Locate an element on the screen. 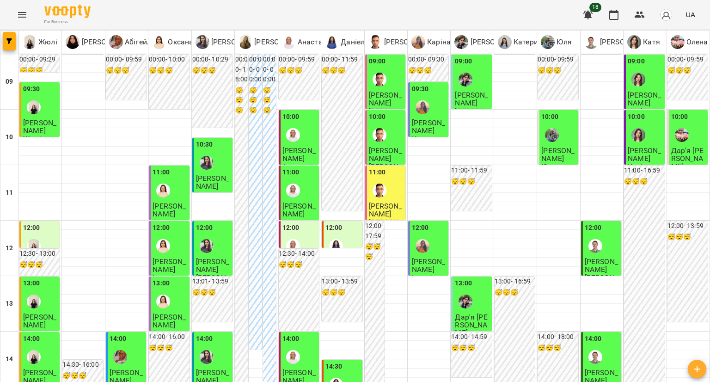  h6: 13:00 - 13:59 is located at coordinates (341, 281).